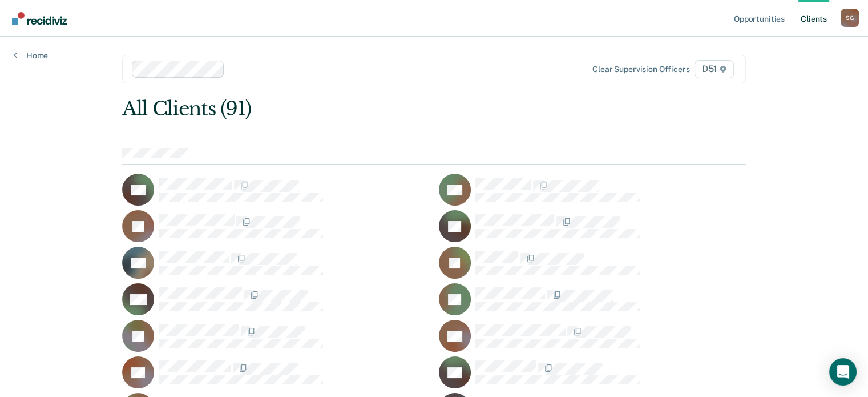  Describe the element at coordinates (371, 109) in the screenshot. I see `div: All Clients (91)` at that location.